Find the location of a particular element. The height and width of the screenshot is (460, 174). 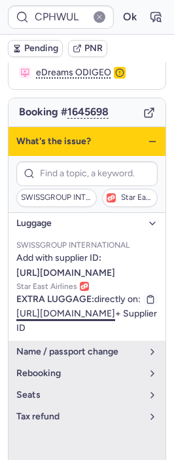

button: tax refund is located at coordinates (87, 417).